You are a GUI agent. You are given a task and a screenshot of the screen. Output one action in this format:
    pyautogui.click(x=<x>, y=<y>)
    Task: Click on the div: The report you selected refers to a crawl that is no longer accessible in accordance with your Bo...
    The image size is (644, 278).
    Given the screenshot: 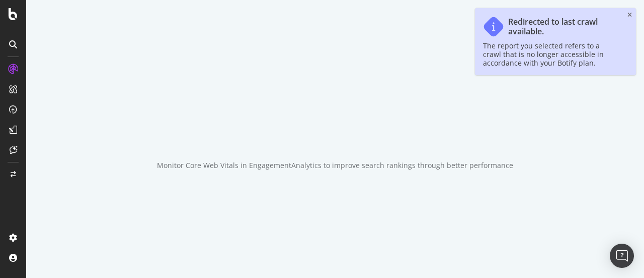 What is the action you would take?
    pyautogui.click(x=551, y=54)
    